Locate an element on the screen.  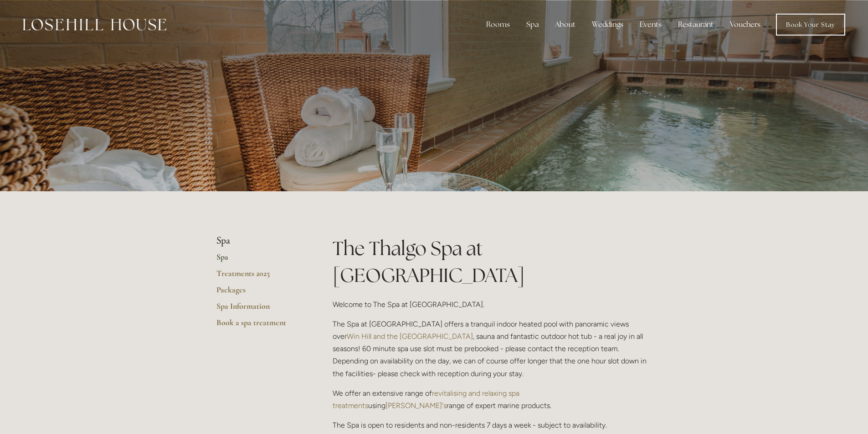
a: Packages is located at coordinates (260, 292).